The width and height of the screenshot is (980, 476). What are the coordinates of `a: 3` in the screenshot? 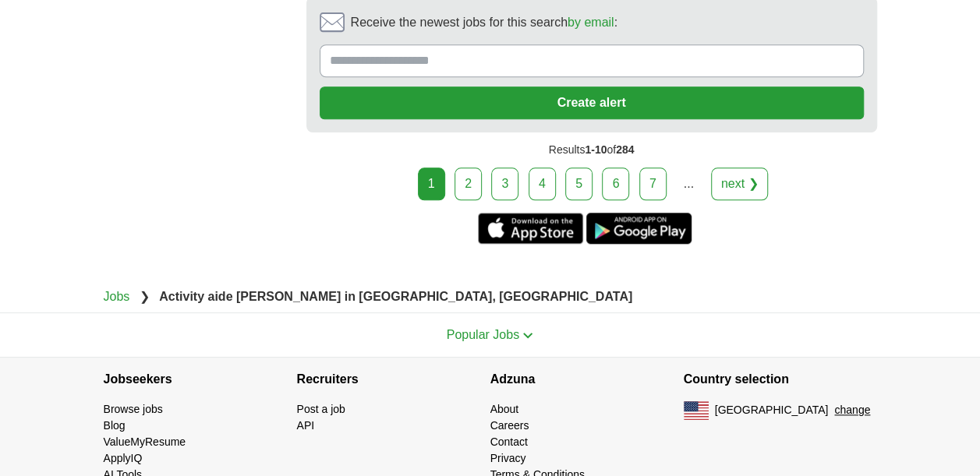 It's located at (505, 184).